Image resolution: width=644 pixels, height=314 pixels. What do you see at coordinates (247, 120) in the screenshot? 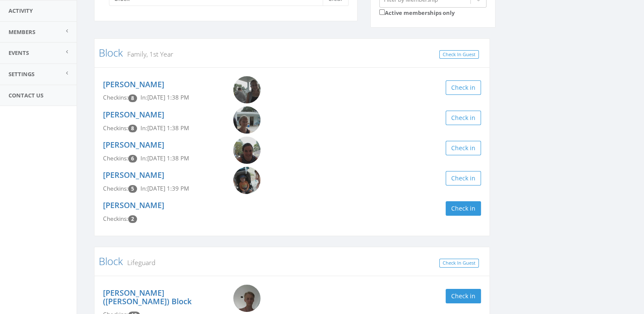
I see `img: Julia_Block.png` at bounding box center [247, 120].